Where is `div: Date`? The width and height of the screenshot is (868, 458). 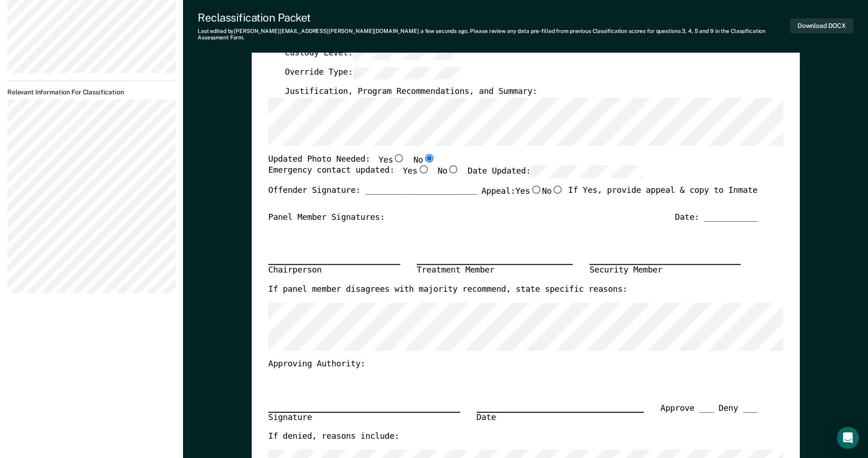
div: Date is located at coordinates (560, 418).